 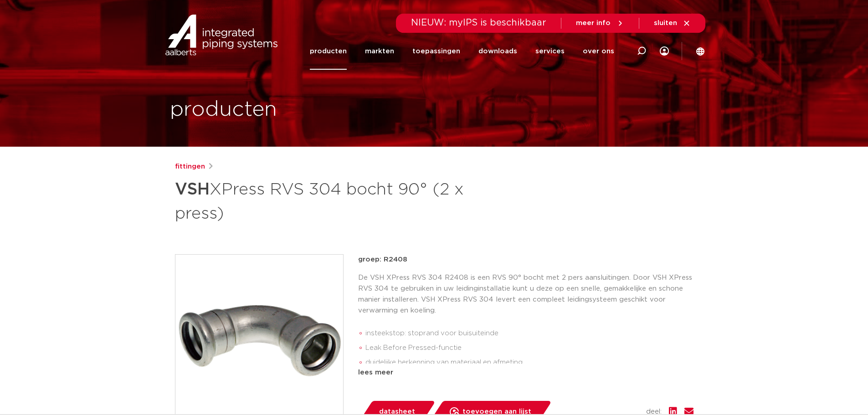 I want to click on strong: VSH, so click(x=192, y=190).